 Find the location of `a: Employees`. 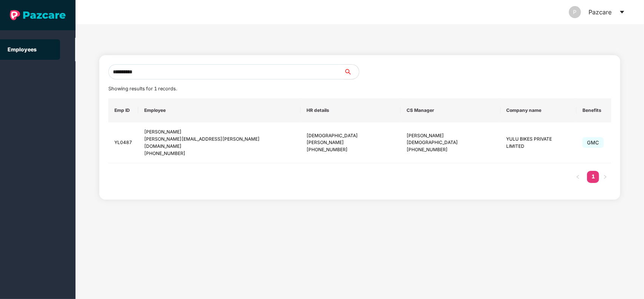

a: Employees is located at coordinates (22, 49).